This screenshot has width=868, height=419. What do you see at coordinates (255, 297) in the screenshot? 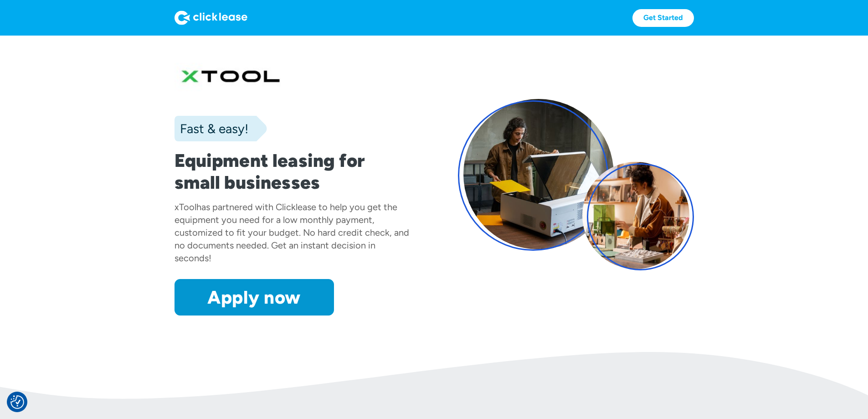
I see `a: Apply now` at bounding box center [255, 297].